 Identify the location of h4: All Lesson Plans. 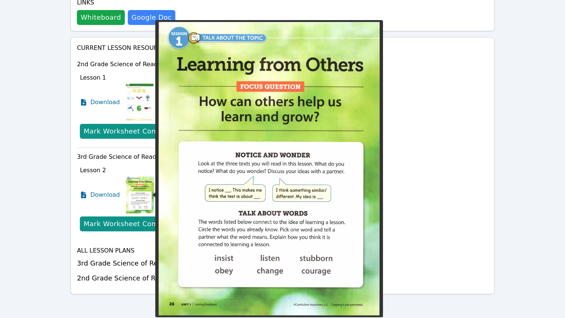
(282, 251).